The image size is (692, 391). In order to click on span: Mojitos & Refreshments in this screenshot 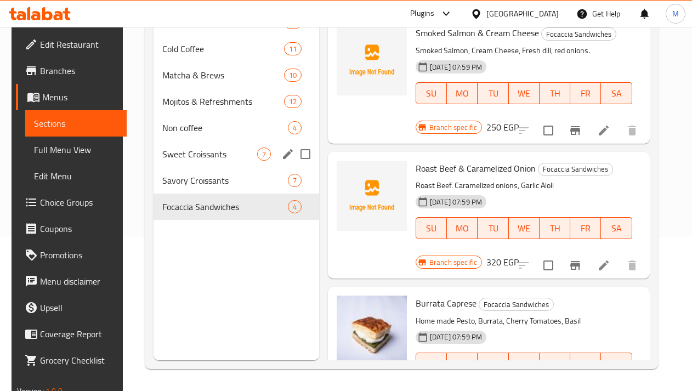, I will do `click(222, 101)`.